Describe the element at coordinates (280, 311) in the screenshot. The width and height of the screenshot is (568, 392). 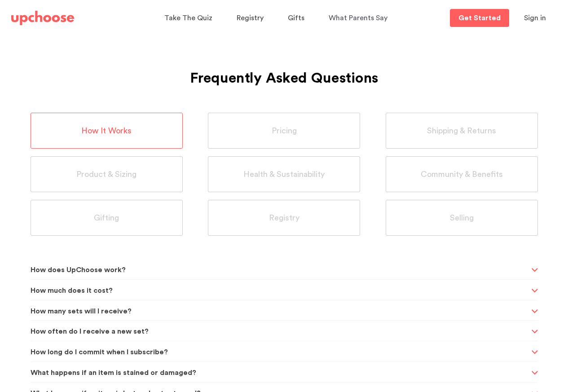
I see `span: How many sets will I receive?` at that location.